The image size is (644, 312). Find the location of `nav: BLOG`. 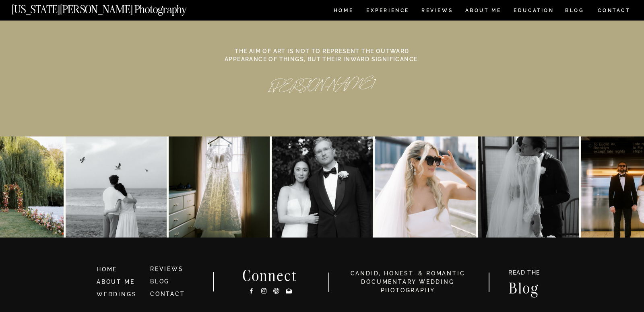

nav: BLOG is located at coordinates (575, 11).